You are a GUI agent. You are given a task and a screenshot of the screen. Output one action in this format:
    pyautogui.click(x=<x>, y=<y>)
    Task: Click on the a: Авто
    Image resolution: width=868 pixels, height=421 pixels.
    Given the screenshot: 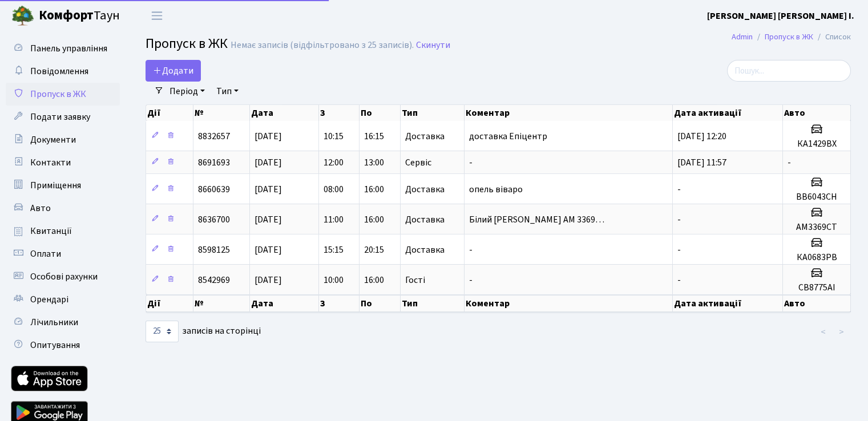 What is the action you would take?
    pyautogui.click(x=63, y=208)
    